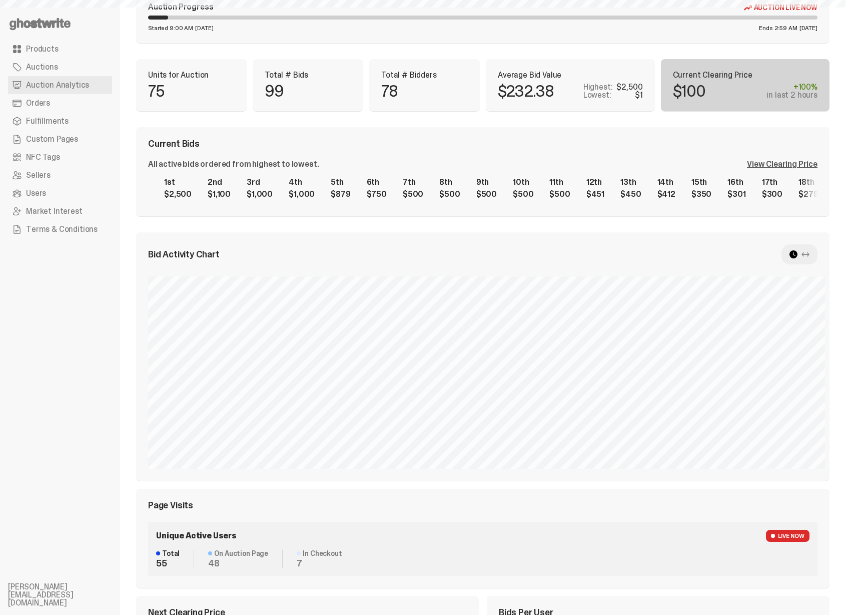 The image size is (853, 615). I want to click on dt: On Auction Page, so click(238, 553).